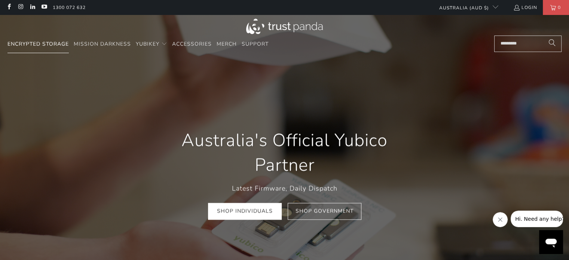 This screenshot has width=569, height=260. I want to click on span: Merch, so click(227, 44).